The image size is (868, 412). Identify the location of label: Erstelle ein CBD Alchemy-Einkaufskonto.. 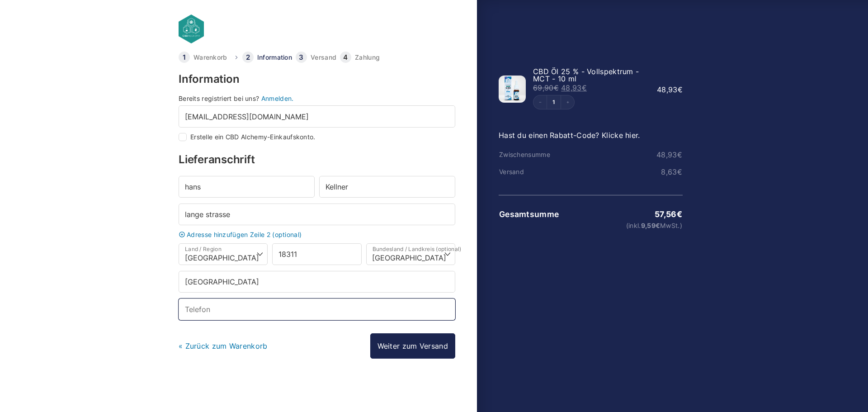
(252, 137).